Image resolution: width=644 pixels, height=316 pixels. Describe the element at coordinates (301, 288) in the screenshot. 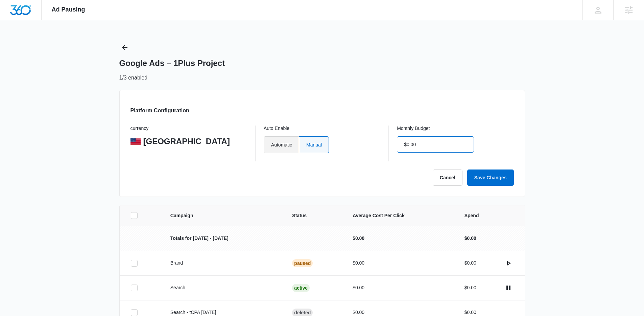

I see `div: Active` at that location.